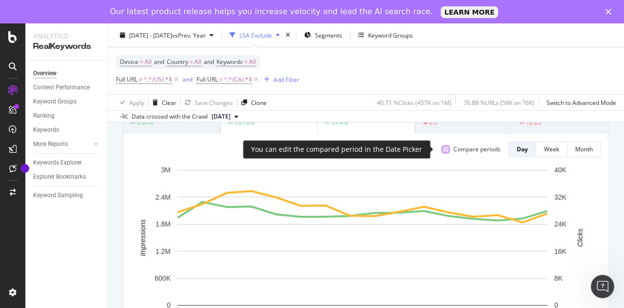 The width and height of the screenshot is (624, 308). Describe the element at coordinates (66, 46) in the screenshot. I see `div: RealKeywords` at that location.